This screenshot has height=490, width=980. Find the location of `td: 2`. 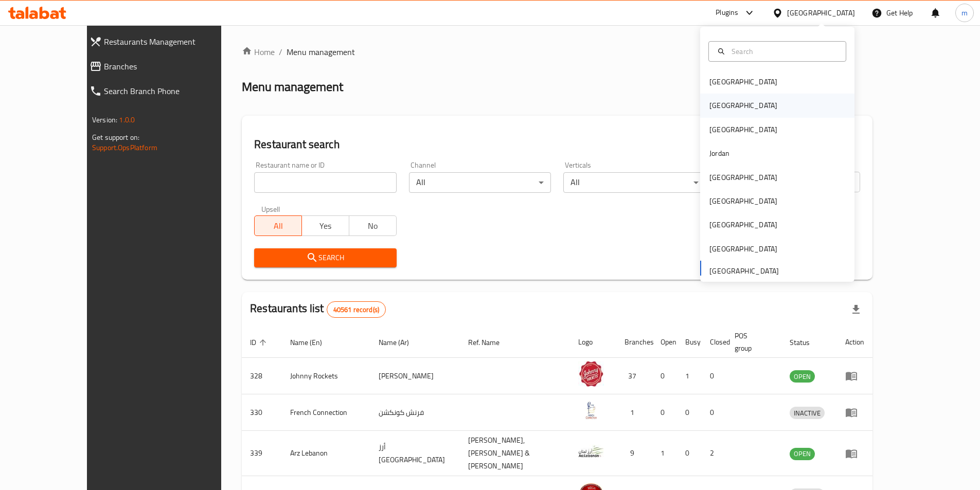

td: 2 is located at coordinates (714, 454).